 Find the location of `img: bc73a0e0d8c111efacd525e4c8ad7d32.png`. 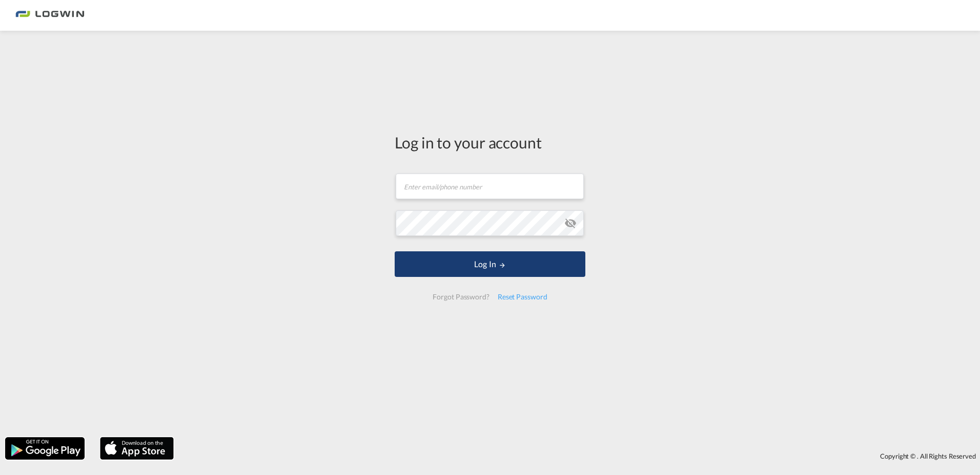

img: bc73a0e0d8c111efacd525e4c8ad7d32.png is located at coordinates (50, 15).